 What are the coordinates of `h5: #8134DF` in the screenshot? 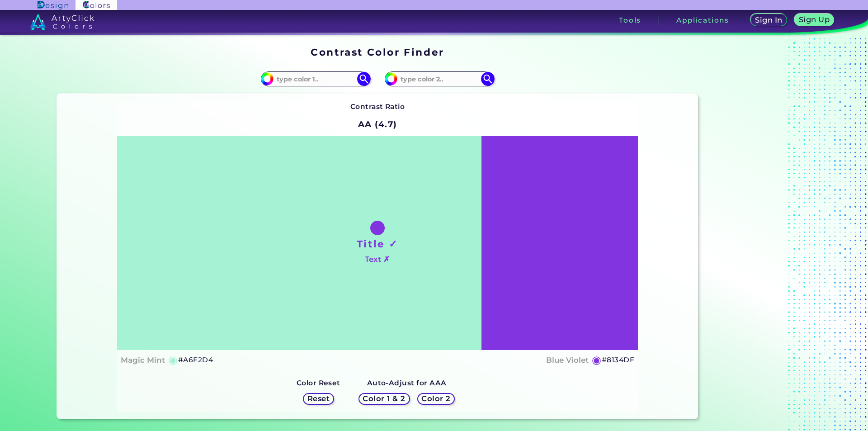 It's located at (618, 361).